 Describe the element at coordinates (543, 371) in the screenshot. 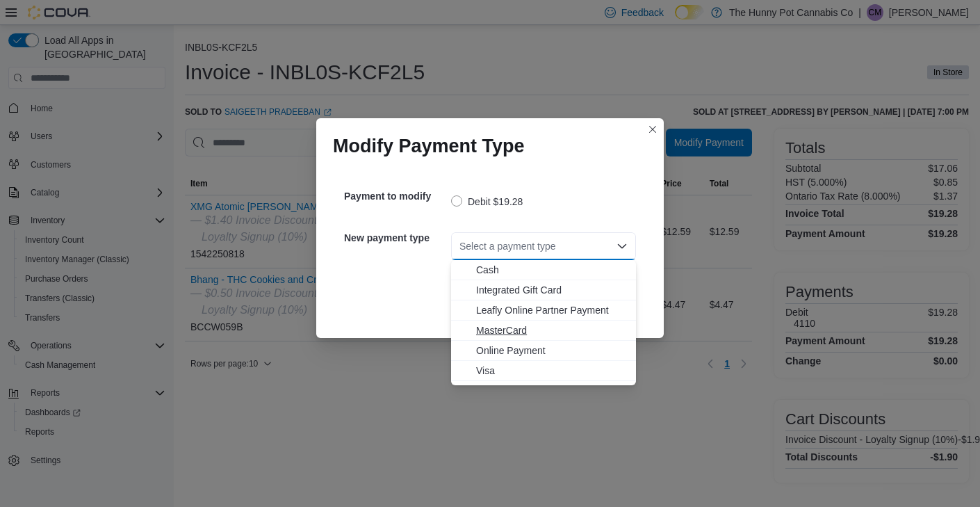

I see `button: Visa` at that location.